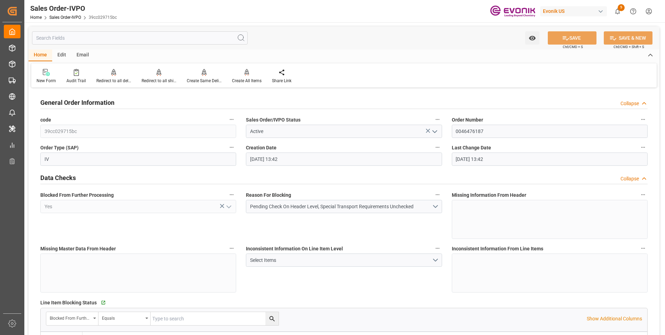 This screenshot has height=335, width=665. Describe the element at coordinates (617, 11) in the screenshot. I see `button: show 5 new notifications` at that location.